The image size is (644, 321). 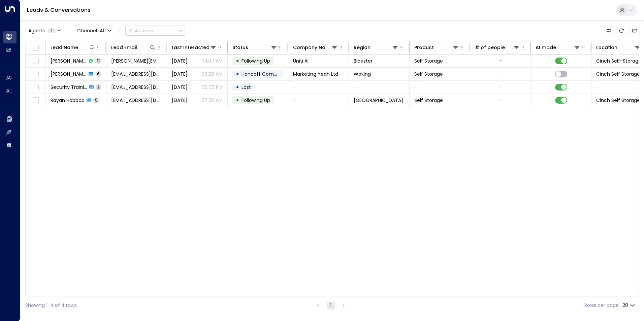 What do you see at coordinates (69, 87) in the screenshot?
I see `span: Security Training` at bounding box center [69, 87].